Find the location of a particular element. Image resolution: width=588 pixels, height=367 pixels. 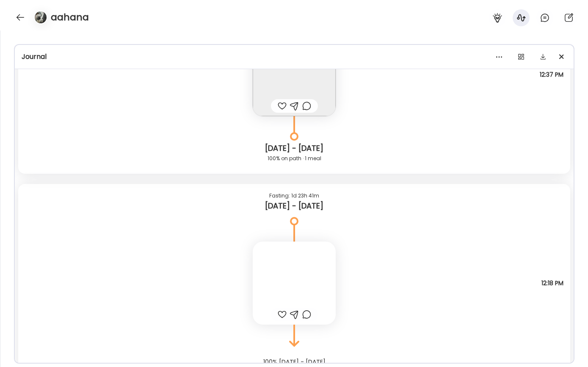

img: images%2F38aO6Owoi3OlQMQwxrh6Itp12V92%2FhS1kL0lFGqW3RprWMpRX%2Favn4DP1pvUJsYsUtoED2_240 is located at coordinates (294, 75).